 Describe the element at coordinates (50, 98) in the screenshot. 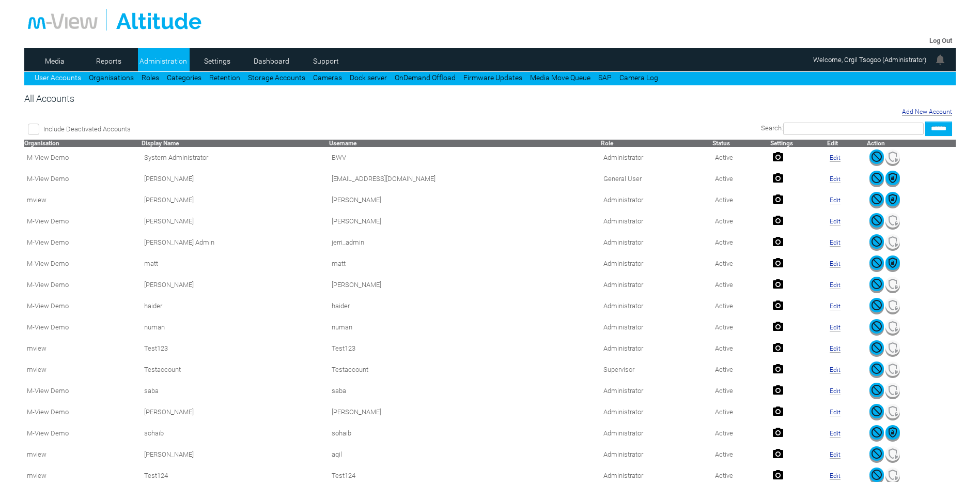

I see `span: All Accounts` at that location.